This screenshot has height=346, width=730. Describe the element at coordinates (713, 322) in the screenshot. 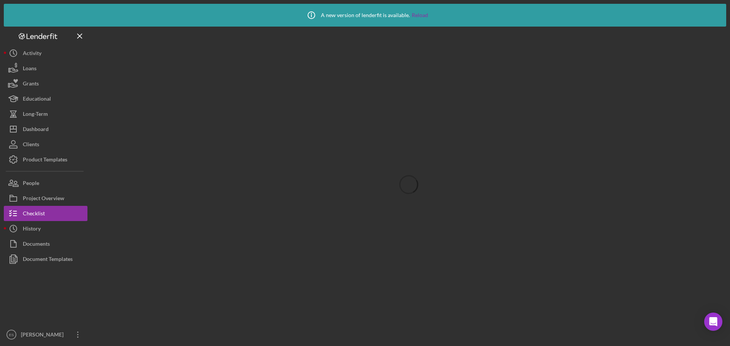

I see `div: Open Intercom Messenger` at that location.